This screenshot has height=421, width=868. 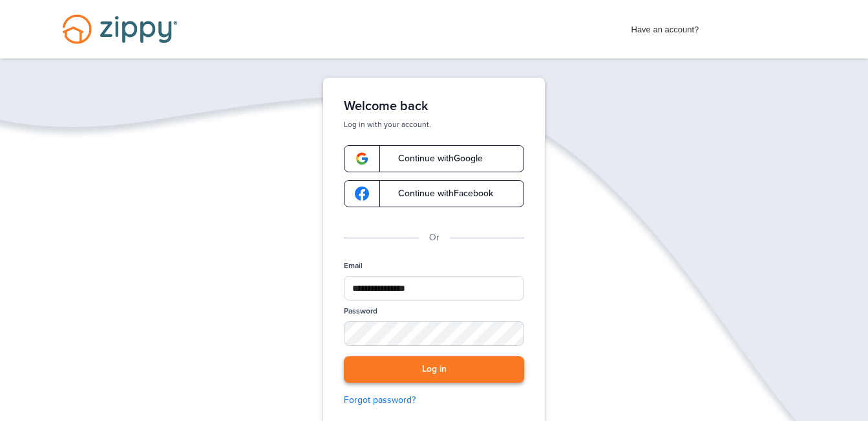 What do you see at coordinates (665, 26) in the screenshot?
I see `span: Have an account?` at bounding box center [665, 26].